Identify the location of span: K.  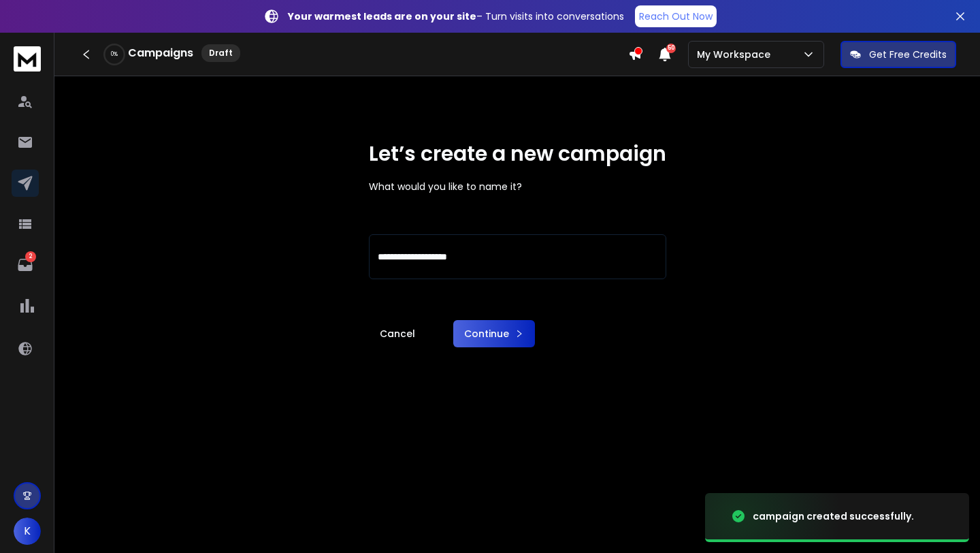
(27, 531).